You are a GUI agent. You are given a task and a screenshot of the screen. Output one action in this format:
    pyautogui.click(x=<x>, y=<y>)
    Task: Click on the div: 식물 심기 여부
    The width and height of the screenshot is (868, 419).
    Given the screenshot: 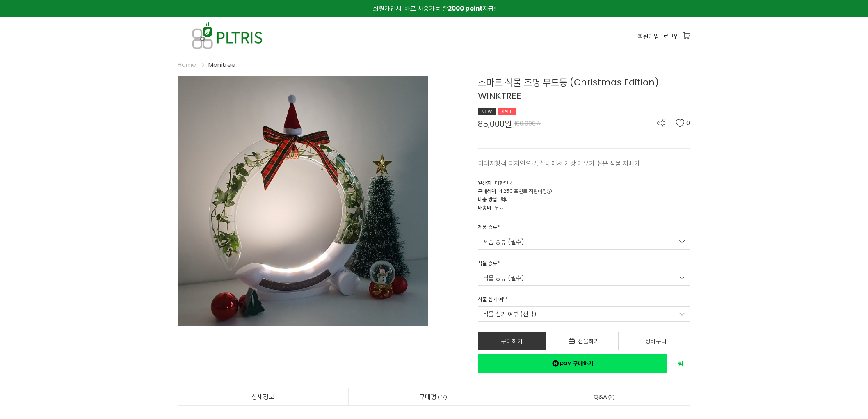 What is the action you would take?
    pyautogui.click(x=493, y=300)
    